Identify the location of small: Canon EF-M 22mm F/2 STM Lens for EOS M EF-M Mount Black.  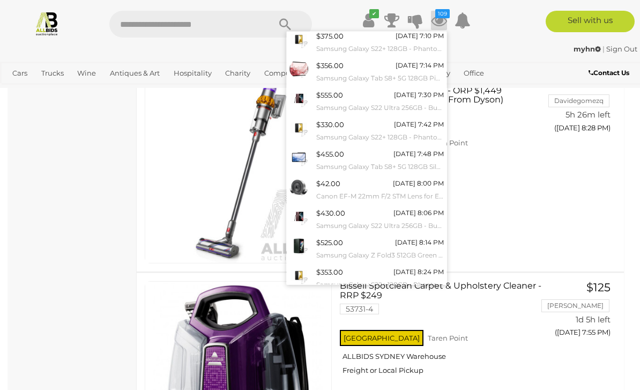
(380, 196).